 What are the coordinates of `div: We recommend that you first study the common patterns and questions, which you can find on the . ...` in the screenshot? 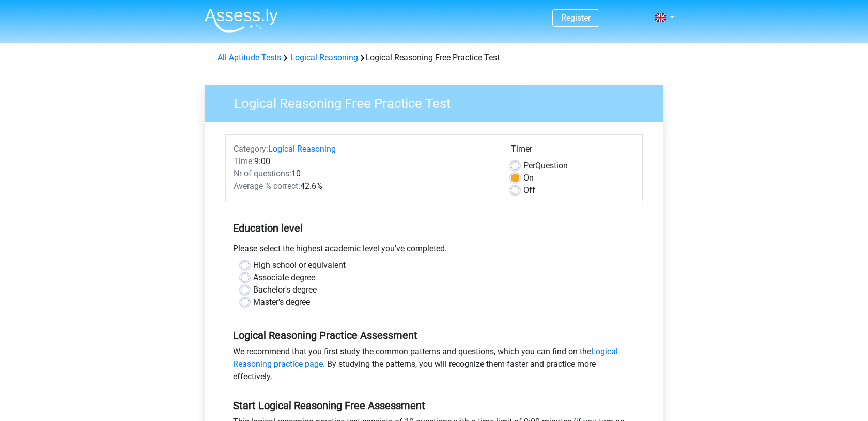 It's located at (434, 366).